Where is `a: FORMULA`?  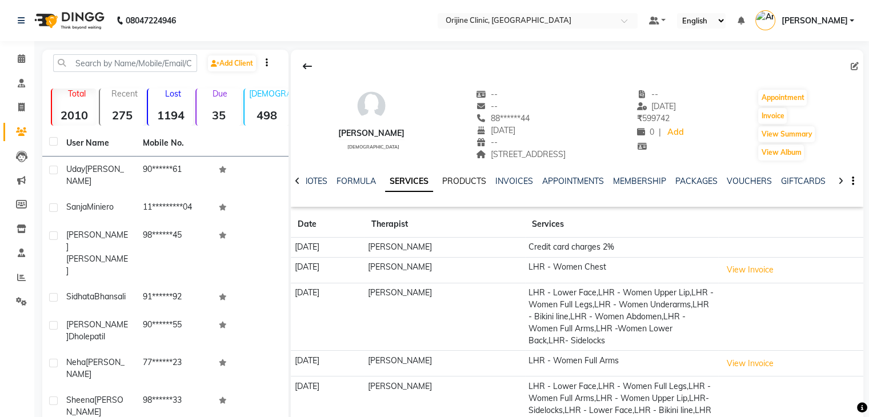
a: FORMULA is located at coordinates (356, 181).